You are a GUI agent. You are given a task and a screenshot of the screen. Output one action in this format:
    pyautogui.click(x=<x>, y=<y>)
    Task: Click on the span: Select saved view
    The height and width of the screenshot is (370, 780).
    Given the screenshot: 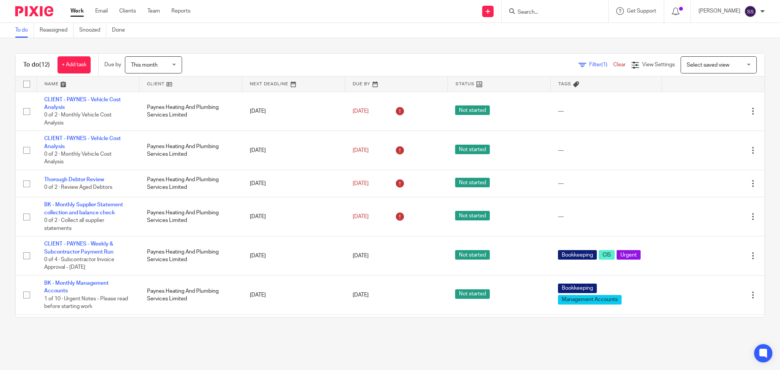 What is the action you would take?
    pyautogui.click(x=708, y=65)
    